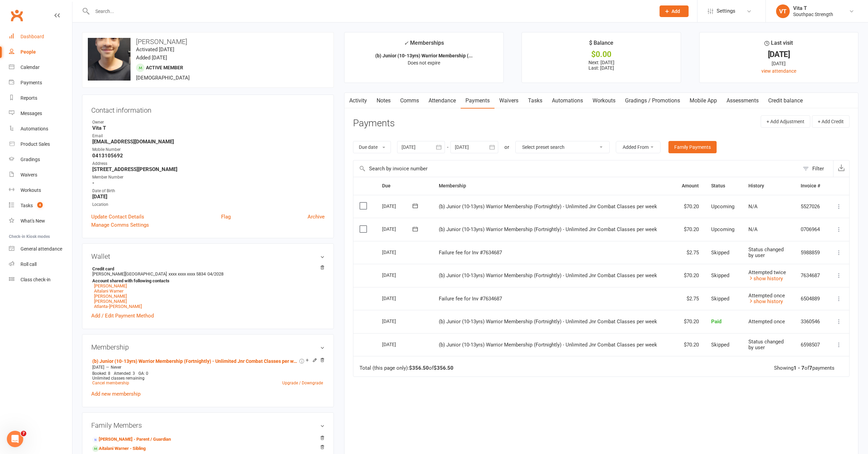 The width and height of the screenshot is (868, 454). I want to click on div: Payments, so click(31, 82).